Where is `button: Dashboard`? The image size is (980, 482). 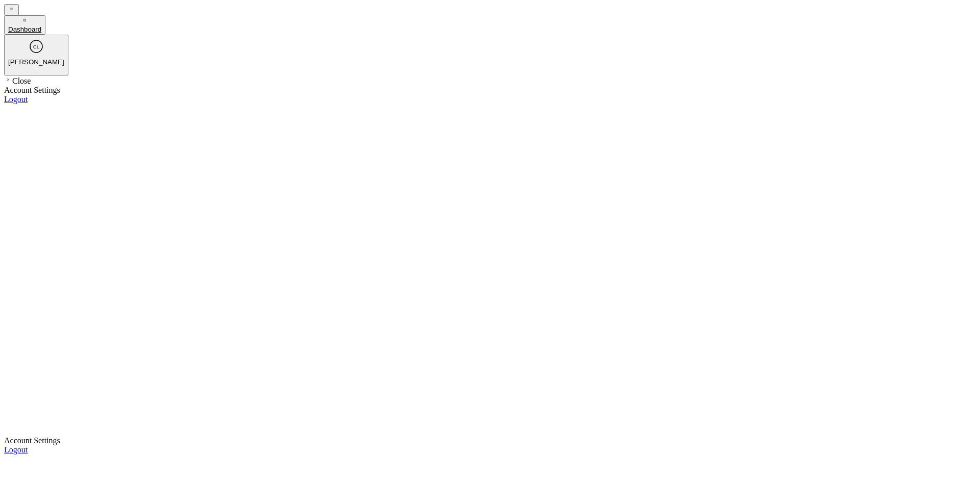 button: Dashboard is located at coordinates (25, 25).